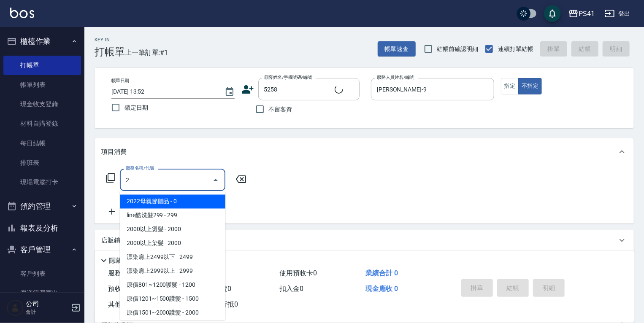 The height and width of the screenshot is (323, 644). Describe the element at coordinates (397, 49) in the screenshot. I see `button: 帳單速查` at that location.